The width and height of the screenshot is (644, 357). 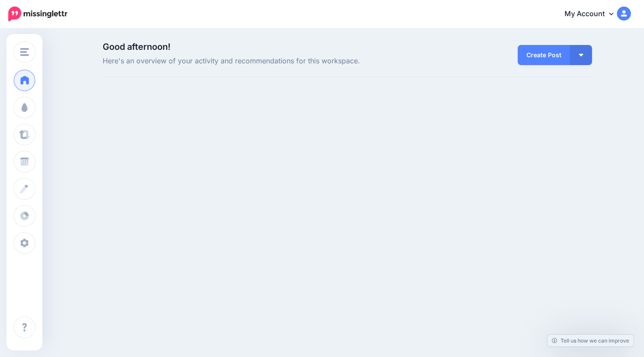 I want to click on span: Good afternoon!, so click(x=136, y=47).